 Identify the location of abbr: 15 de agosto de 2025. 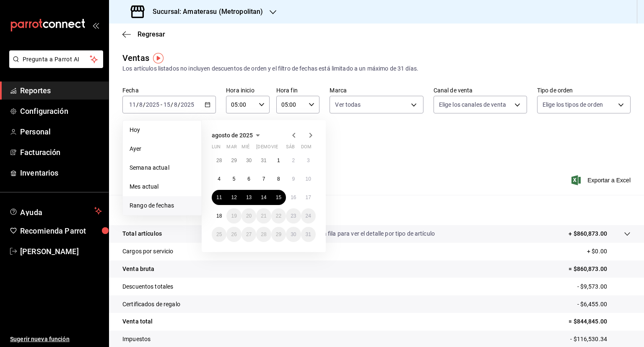
(279, 197).